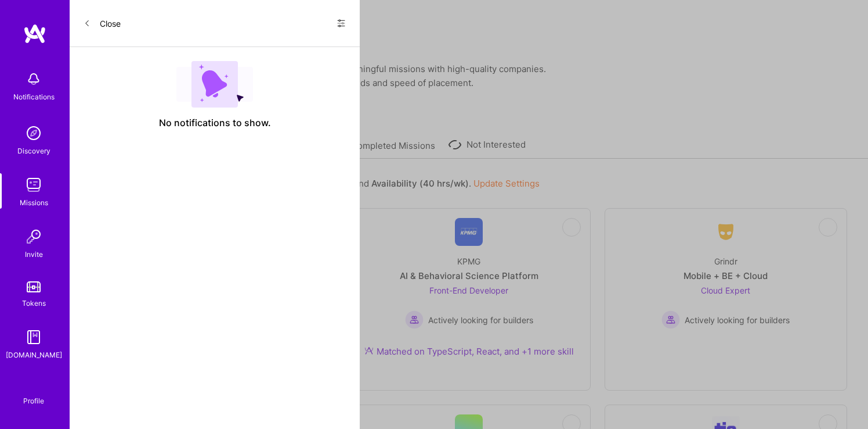 This screenshot has width=868, height=429. Describe the element at coordinates (215, 122) in the screenshot. I see `span: No notifications to show.` at that location.